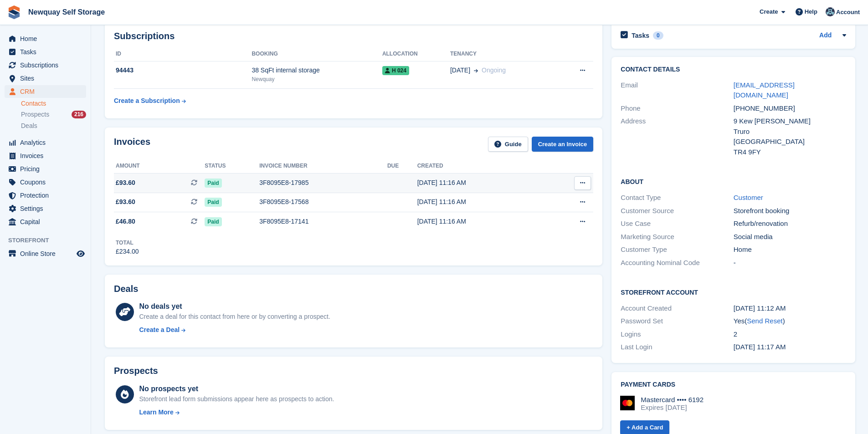 The image size is (868, 434). I want to click on th: Status, so click(232, 166).